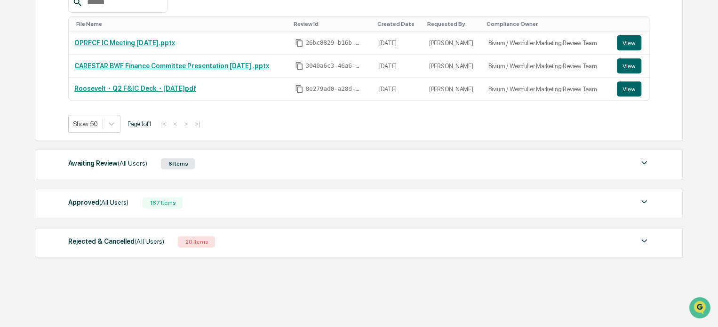 The height and width of the screenshot is (327, 718). What do you see at coordinates (334, 89) in the screenshot?
I see `span: 8e279ad0-a28d-46d3-996c-bb4558ac32a4` at bounding box center [334, 89].